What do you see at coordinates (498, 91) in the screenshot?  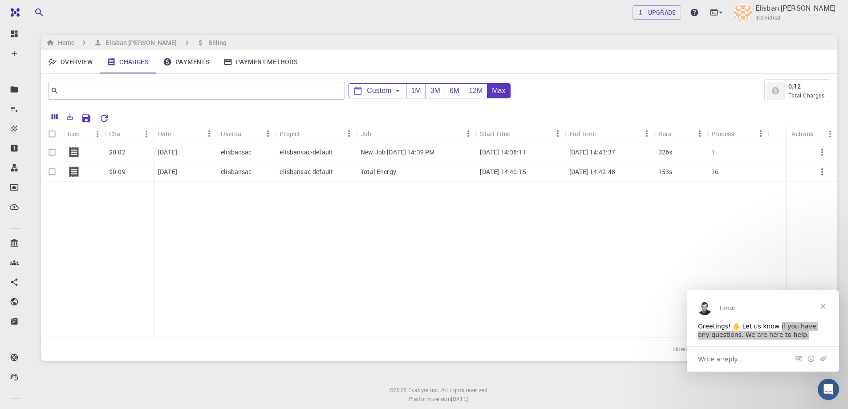 I see `div: Max` at bounding box center [498, 91].